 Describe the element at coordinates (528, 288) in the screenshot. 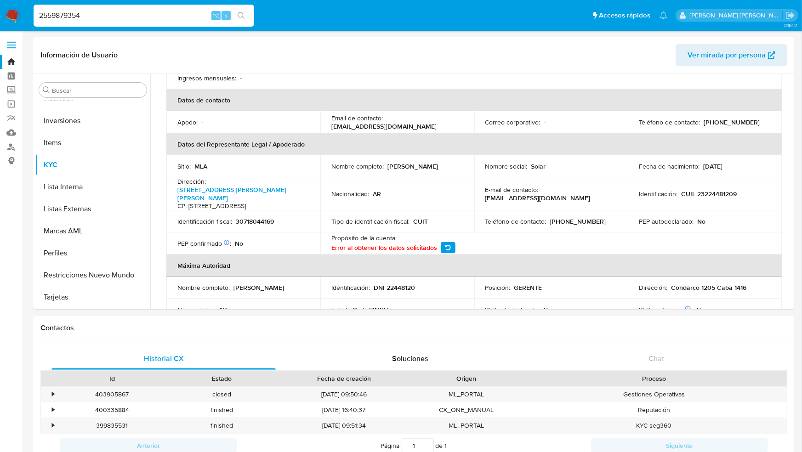

I see `p: GERENTE` at that location.